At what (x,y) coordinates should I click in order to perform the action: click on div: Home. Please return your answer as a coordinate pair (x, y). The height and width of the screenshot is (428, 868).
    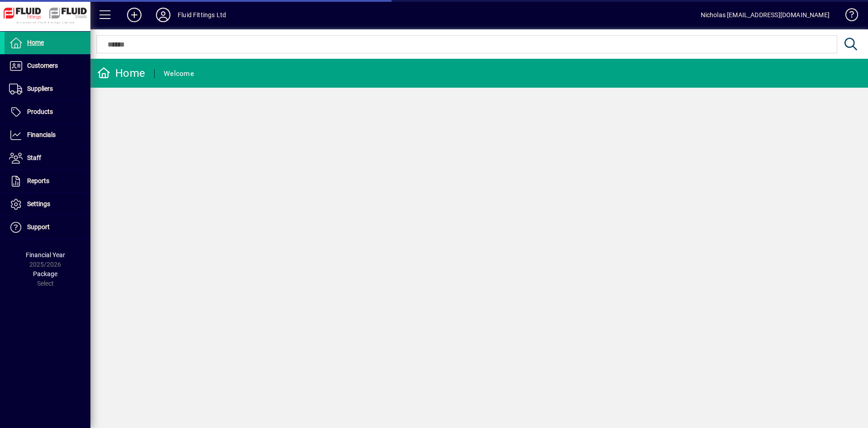
    Looking at the image, I should click on (121, 73).